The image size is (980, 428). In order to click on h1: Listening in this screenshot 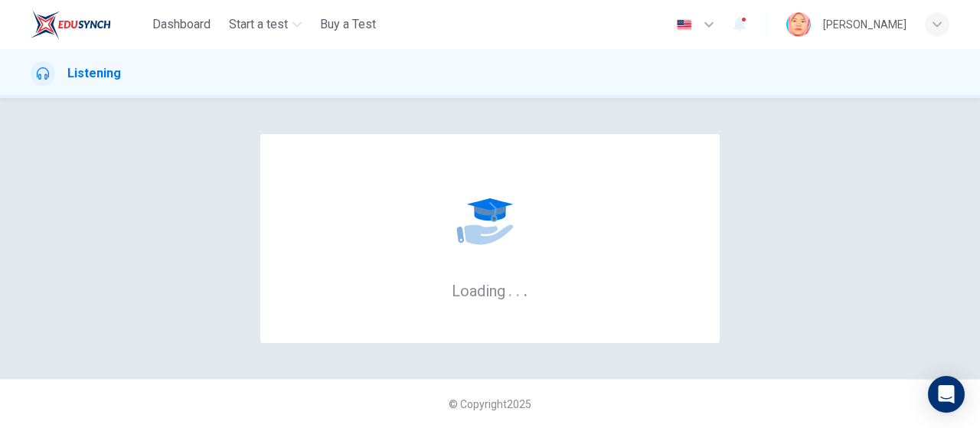, I will do `click(94, 74)`.